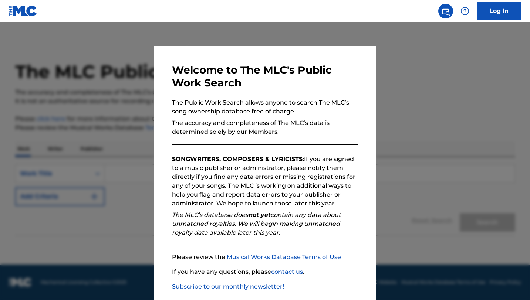  Describe the element at coordinates (259, 215) in the screenshot. I see `strong: not yet` at that location.